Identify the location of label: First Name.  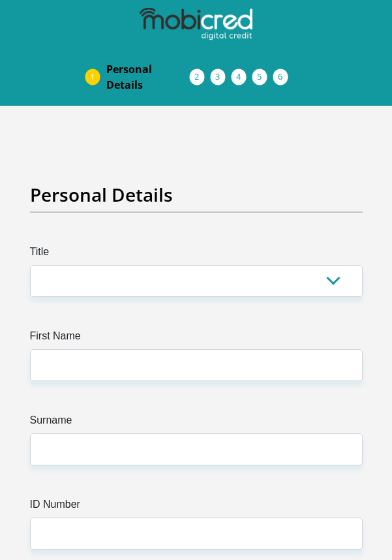
(196, 338).